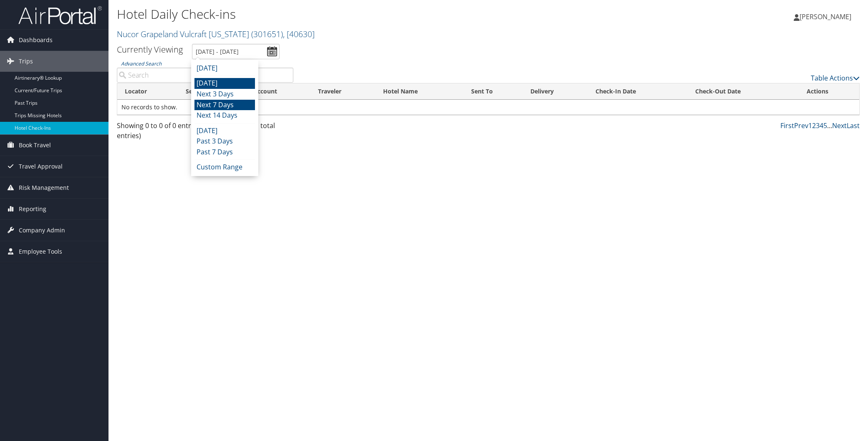 The height and width of the screenshot is (441, 868). Describe the element at coordinates (42, 230) in the screenshot. I see `span: Company Admin` at that location.